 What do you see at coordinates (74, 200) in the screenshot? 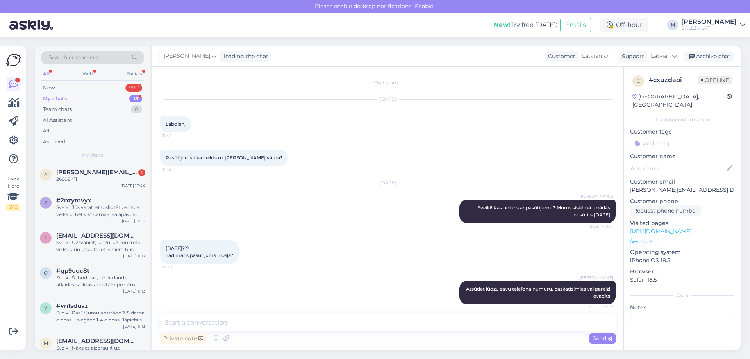
I see `span: #2nzymvyx` at bounding box center [74, 200].